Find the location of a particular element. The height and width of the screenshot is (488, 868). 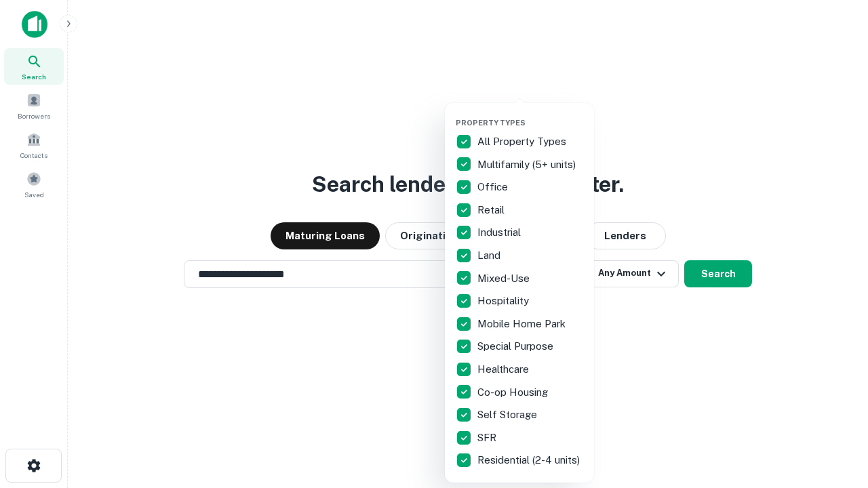

p: All Property Types is located at coordinates (523, 141).